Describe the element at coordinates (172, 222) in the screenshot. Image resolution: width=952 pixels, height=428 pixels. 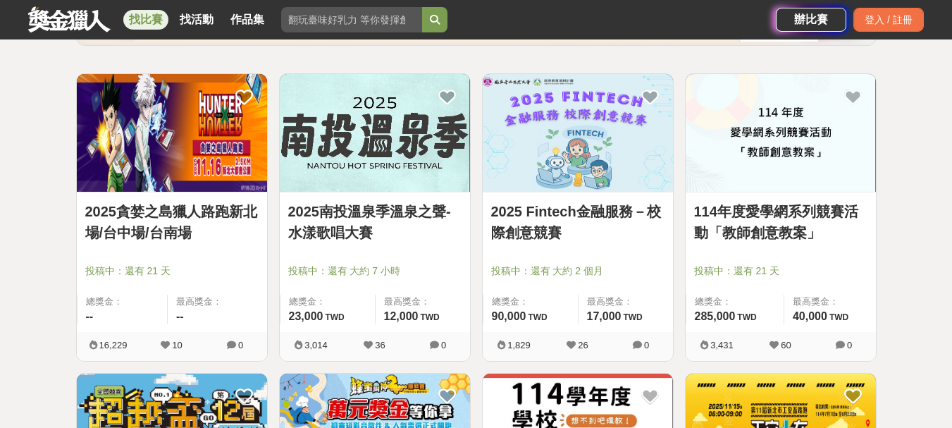
I see `a: 2025貪婪之島獵人路跑新北場/台中場/台南場` at that location.